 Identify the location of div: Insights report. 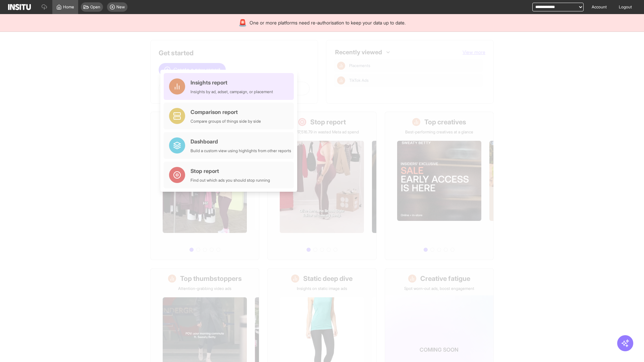
(231, 83).